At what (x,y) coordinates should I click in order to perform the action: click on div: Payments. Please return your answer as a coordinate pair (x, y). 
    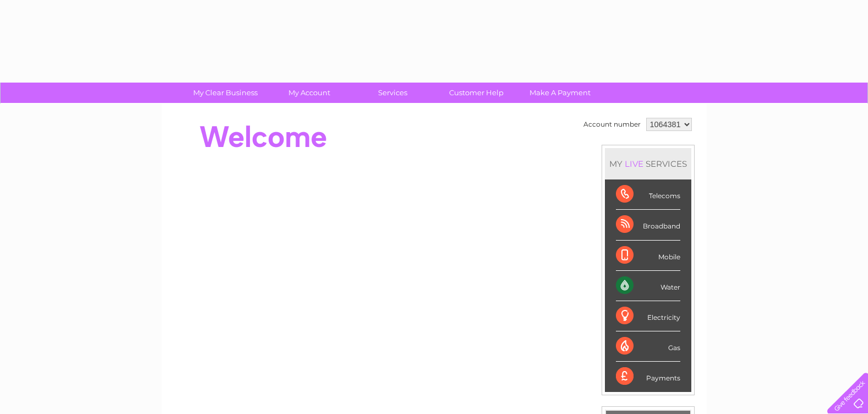
    Looking at the image, I should click on (648, 376).